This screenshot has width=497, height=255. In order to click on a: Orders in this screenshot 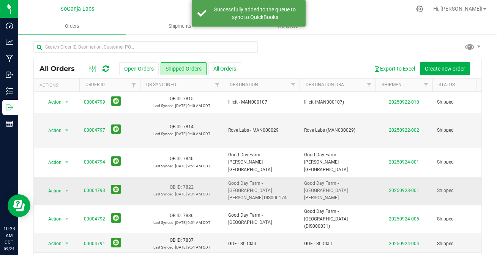, I will do `click(72, 26)`.